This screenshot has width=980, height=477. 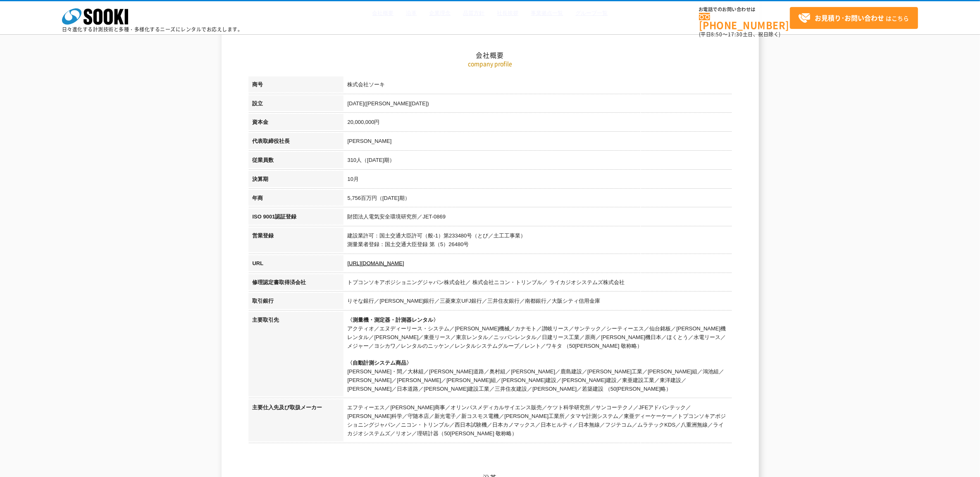 I want to click on span: 〈測量機・測定器・計測器レンタル〉, so click(x=393, y=319).